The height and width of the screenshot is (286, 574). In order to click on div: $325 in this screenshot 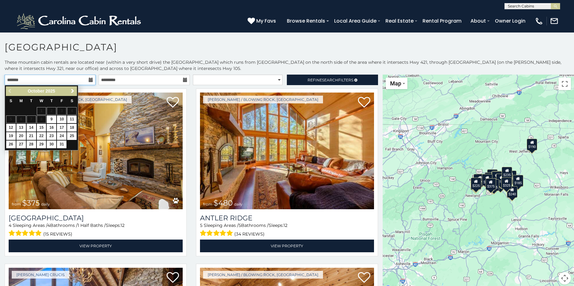, I will do `click(507, 183)`.